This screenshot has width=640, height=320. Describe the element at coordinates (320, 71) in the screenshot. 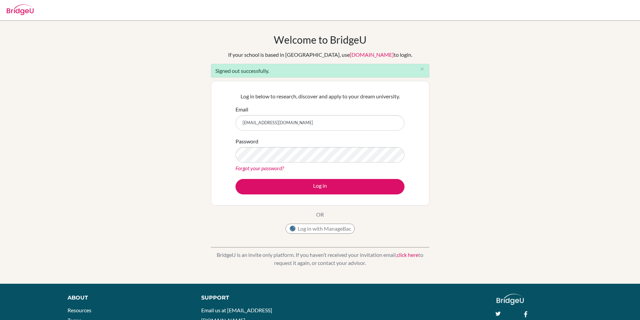

I see `div: Signed out successfully.` at that location.